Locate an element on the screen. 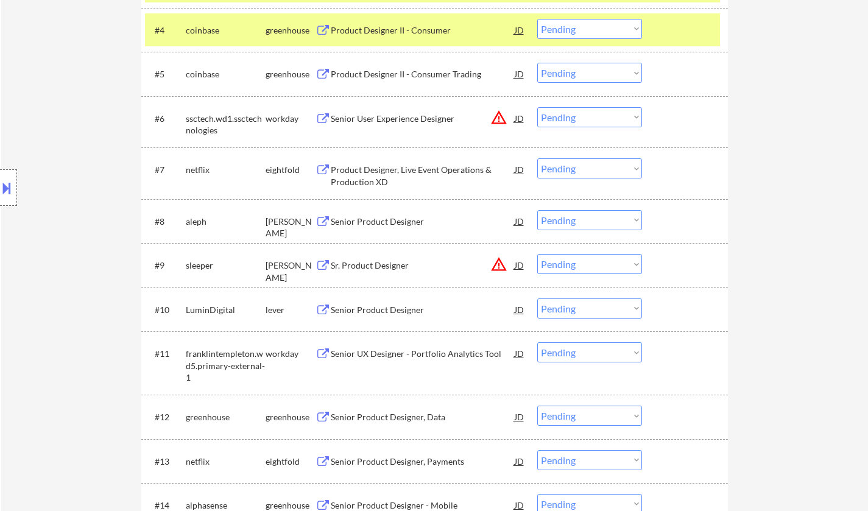 Image resolution: width=868 pixels, height=511 pixels. div: Product Designer II - Consumer is located at coordinates (423, 30).